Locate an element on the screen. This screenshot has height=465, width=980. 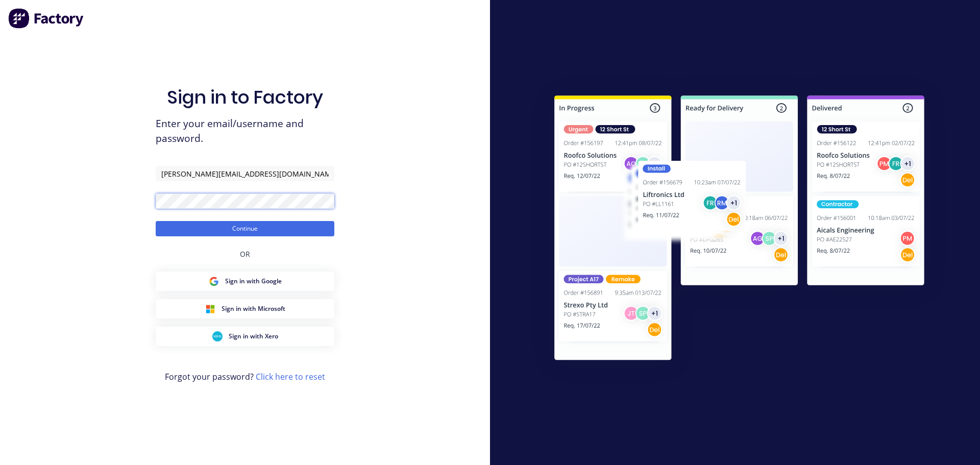
img: Sign in is located at coordinates (740, 230).